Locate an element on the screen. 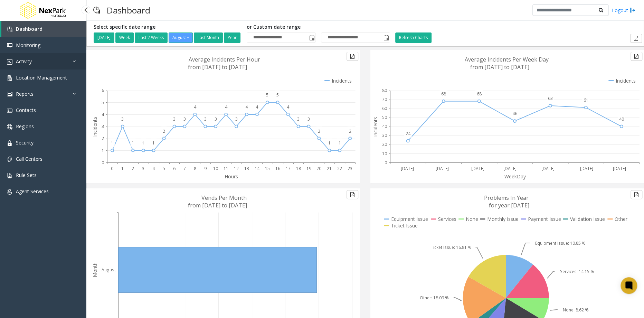 Image resolution: width=644 pixels, height=318 pixels. h3: Dashboard is located at coordinates (129, 10).